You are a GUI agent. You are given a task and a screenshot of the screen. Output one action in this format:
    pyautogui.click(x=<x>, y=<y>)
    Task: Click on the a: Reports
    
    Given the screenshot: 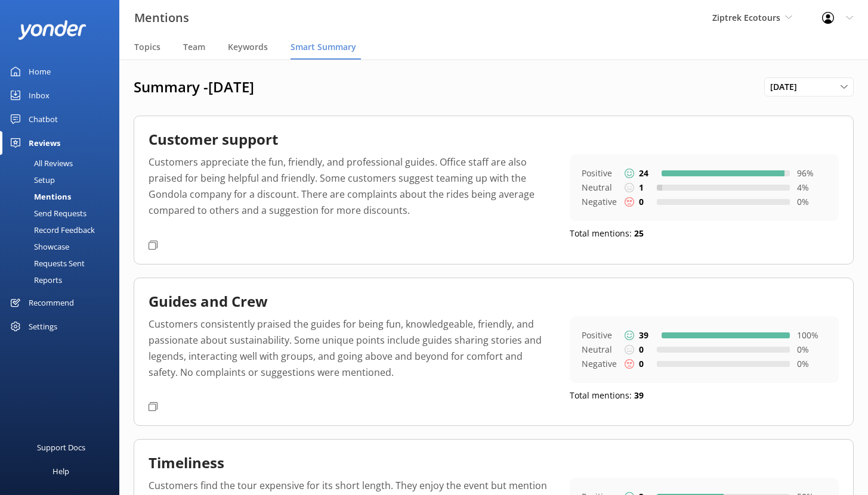 What is the action you would take?
    pyautogui.click(x=63, y=280)
    